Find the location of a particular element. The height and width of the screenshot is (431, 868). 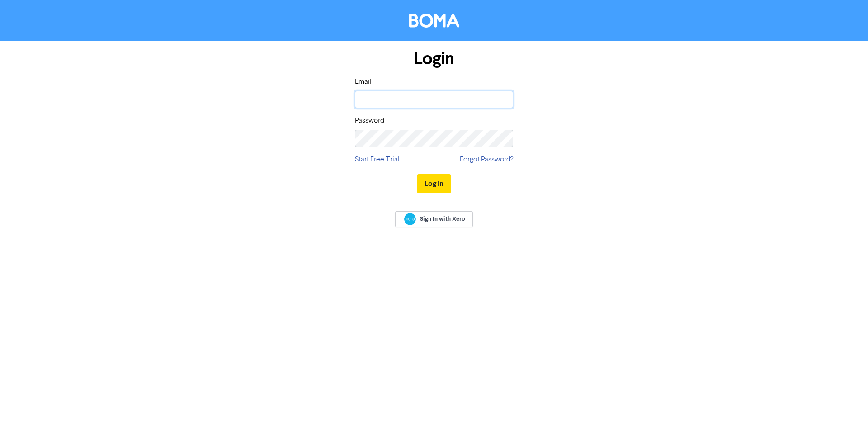

button: Log In is located at coordinates (434, 184).